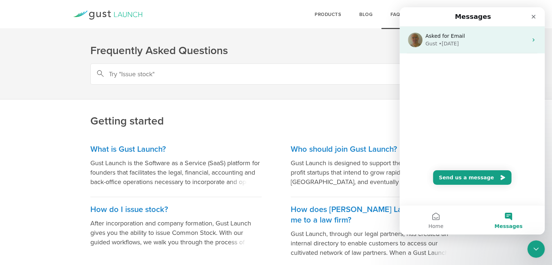 The image size is (552, 265). What do you see at coordinates (32, 36) in the screenshot?
I see `div: Gust` at bounding box center [32, 36].